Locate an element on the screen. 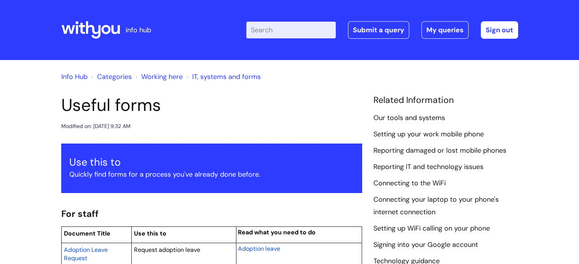 The height and width of the screenshot is (264, 579). a: Signing into your Google account is located at coordinates (425, 245).